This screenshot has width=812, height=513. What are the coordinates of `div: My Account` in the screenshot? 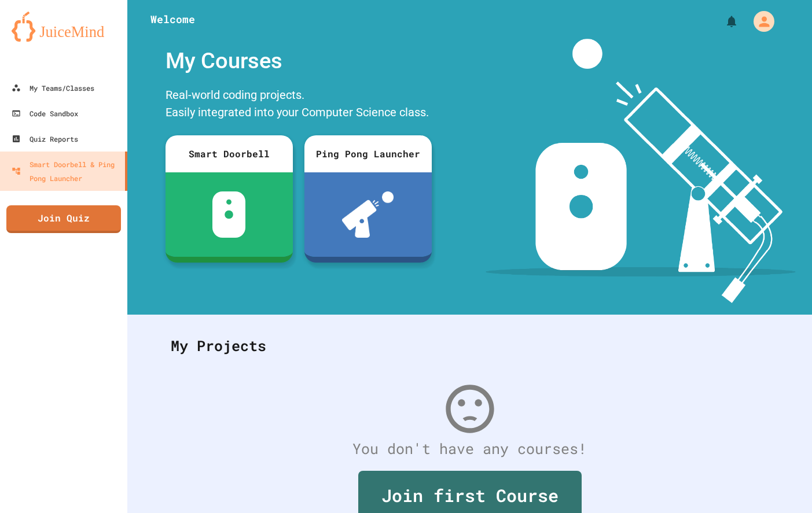 It's located at (760, 21).